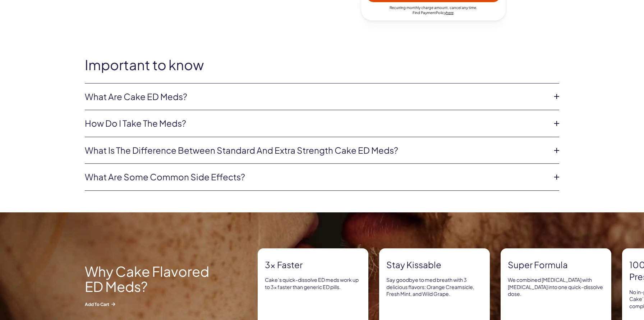 Image resolution: width=644 pixels, height=320 pixels. Describe the element at coordinates (322, 65) in the screenshot. I see `h2: Important to know` at that location.